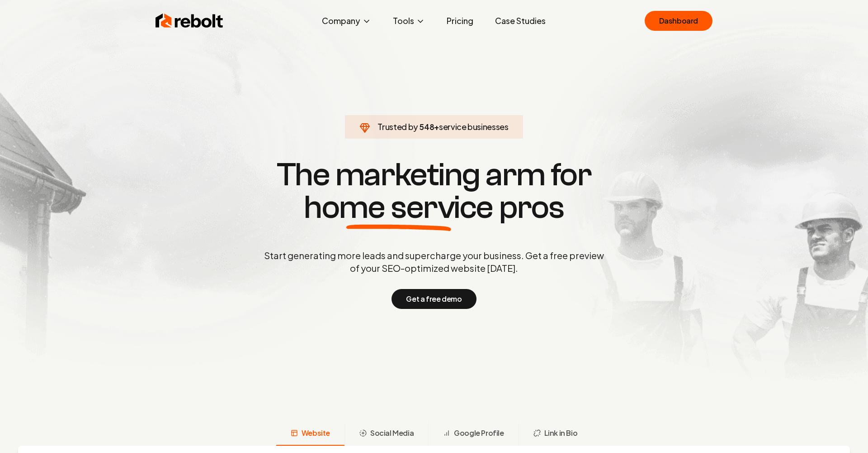 This screenshot has width=868, height=453. Describe the element at coordinates (555, 434) in the screenshot. I see `button: Link in Bio` at that location.